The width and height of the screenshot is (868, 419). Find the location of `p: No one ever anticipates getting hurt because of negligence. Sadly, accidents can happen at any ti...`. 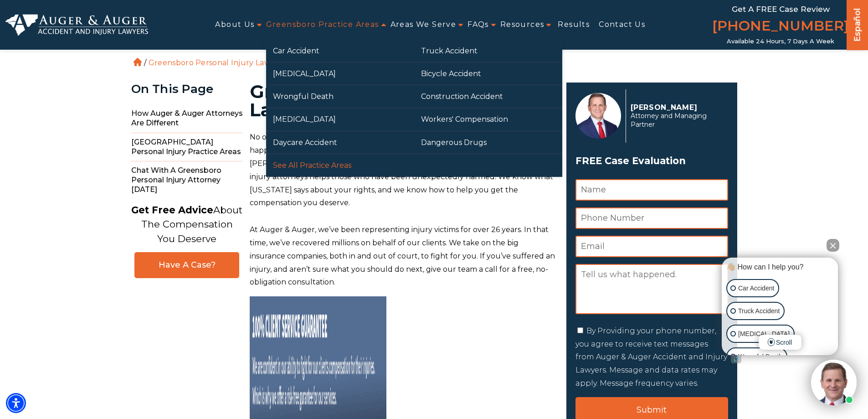

p: No one ever anticipates getting hurt because of negligence. Sadly, accidents can happen at any ti... is located at coordinates (402, 170).